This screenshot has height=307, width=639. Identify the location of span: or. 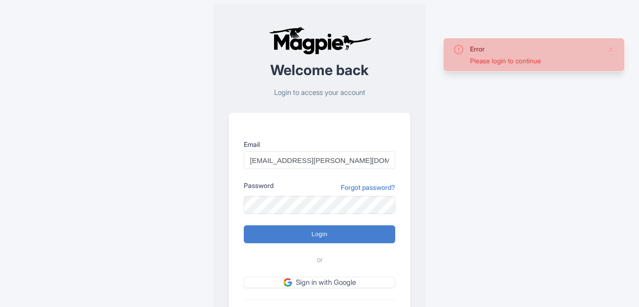
(319, 260).